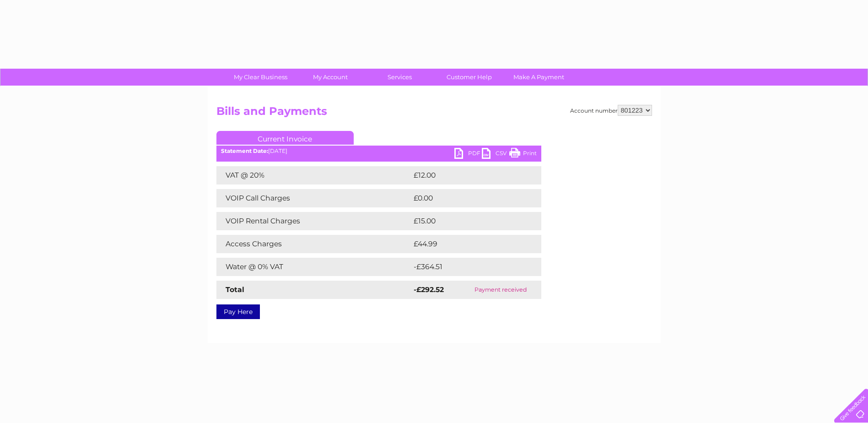  What do you see at coordinates (285, 138) in the screenshot?
I see `a: Current Invoice` at bounding box center [285, 138].